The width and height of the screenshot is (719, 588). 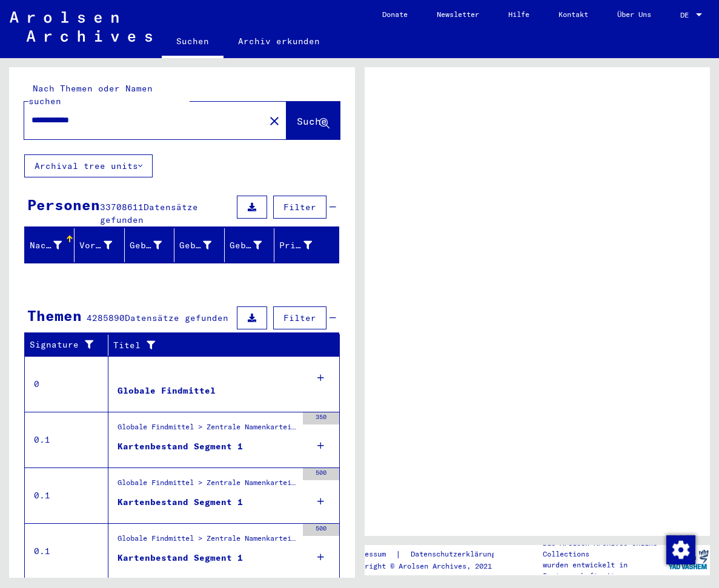 What do you see at coordinates (429, 566) in the screenshot?
I see `p: Copyright © Arolsen Archives, 2021` at bounding box center [429, 566].